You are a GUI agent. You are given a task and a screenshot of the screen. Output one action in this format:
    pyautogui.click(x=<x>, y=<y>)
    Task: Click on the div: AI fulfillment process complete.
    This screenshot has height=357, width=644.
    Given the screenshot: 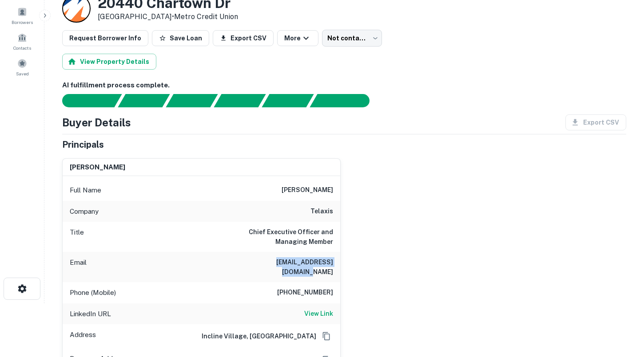 What is the action you would take?
    pyautogui.click(x=345, y=101)
    